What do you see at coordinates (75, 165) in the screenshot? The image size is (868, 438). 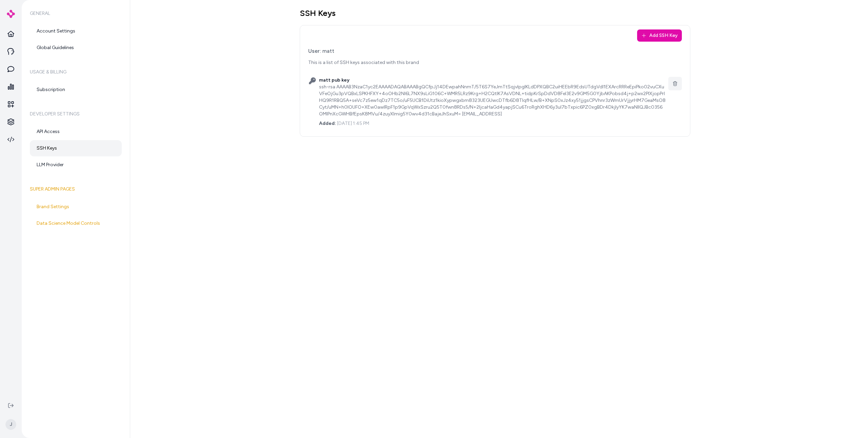 I see `a: LLM Provider` at bounding box center [75, 165].